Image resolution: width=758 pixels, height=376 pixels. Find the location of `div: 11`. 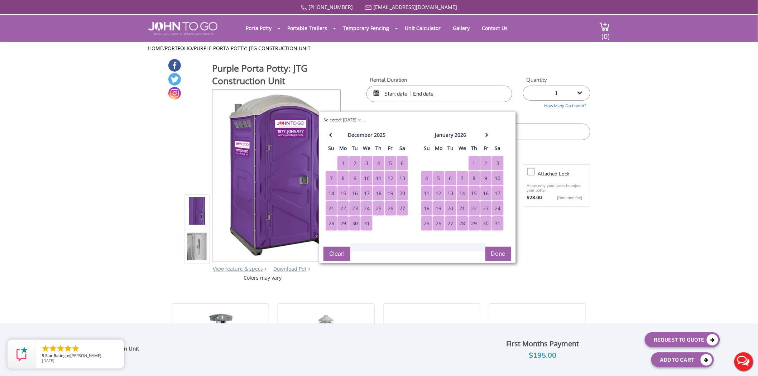

div: 11 is located at coordinates (427, 193).